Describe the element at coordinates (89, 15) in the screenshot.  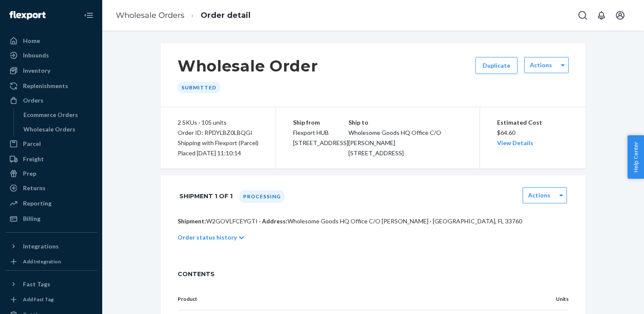
I see `button: Close Navigation` at that location.